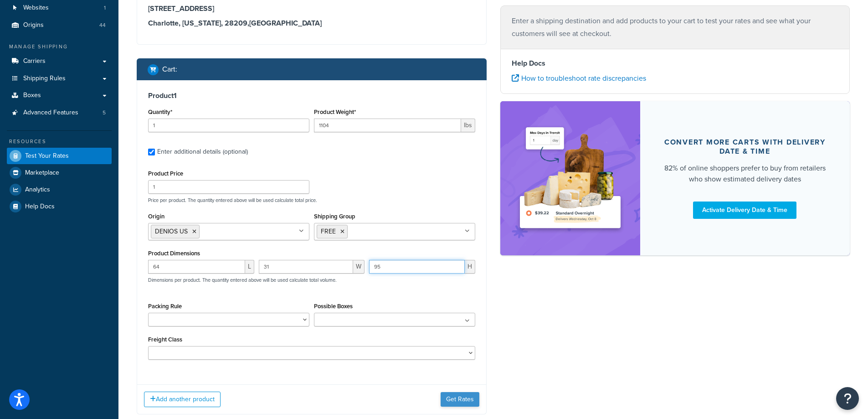 This screenshot has height=419, width=868. Describe the element at coordinates (160, 111) in the screenshot. I see `label: Quantity*` at that location.